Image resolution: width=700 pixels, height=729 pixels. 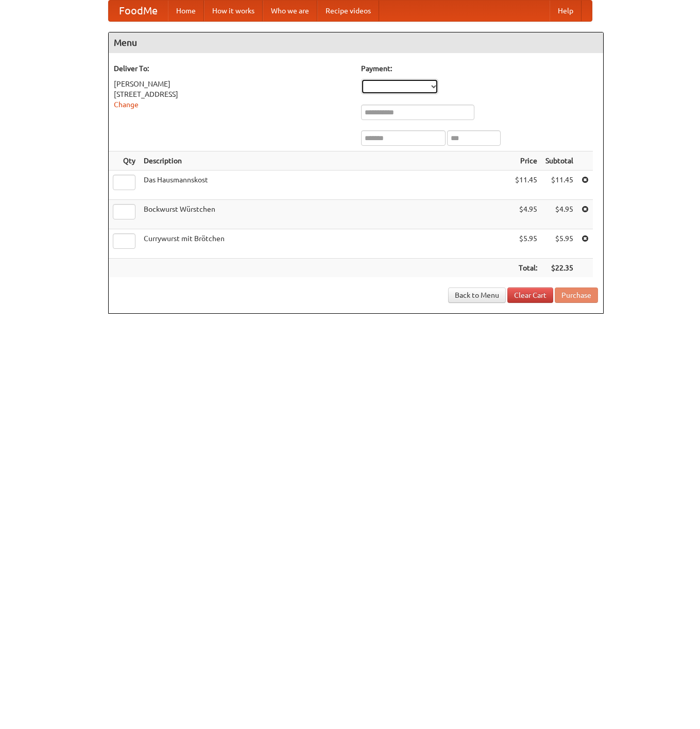 I want to click on h5: Deliver To:, so click(x=232, y=68).